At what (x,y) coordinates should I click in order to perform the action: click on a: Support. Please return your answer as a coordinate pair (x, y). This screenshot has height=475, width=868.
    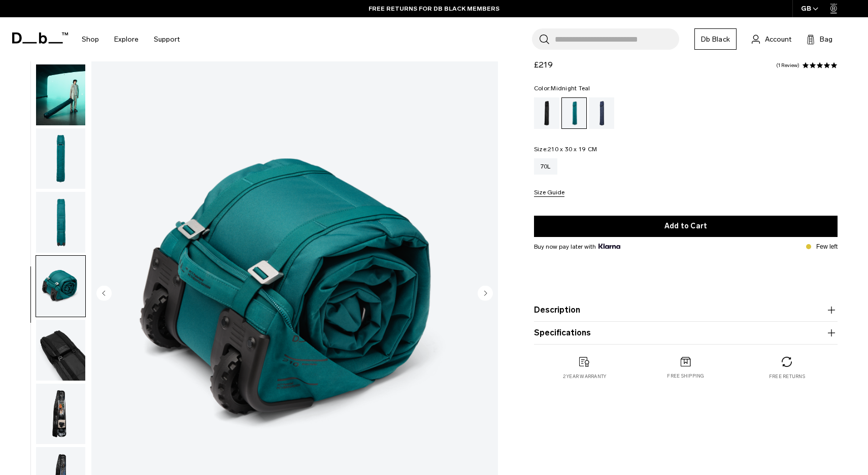
    Looking at the image, I should click on (167, 40).